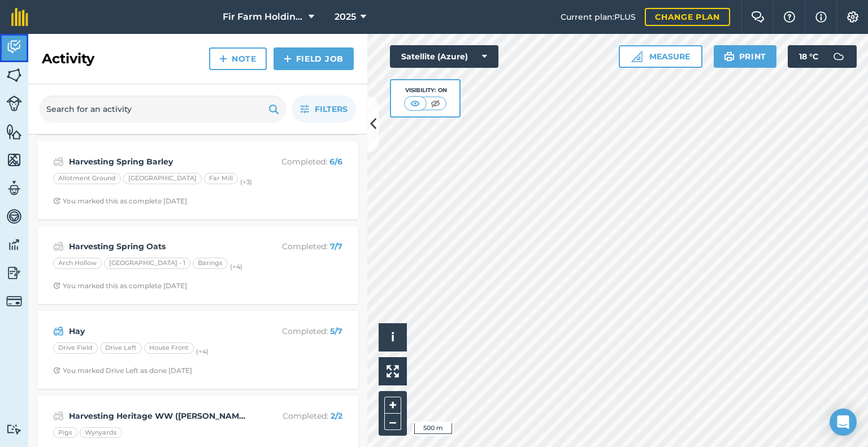  What do you see at coordinates (336, 416) in the screenshot?
I see `strong: 2 / 2` at bounding box center [336, 416].